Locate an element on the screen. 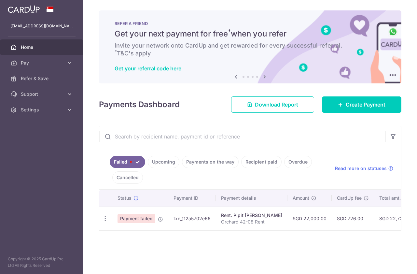 Image resolution: width=417 pixels, height=274 pixels. a: Read more on statuses is located at coordinates (364, 168).